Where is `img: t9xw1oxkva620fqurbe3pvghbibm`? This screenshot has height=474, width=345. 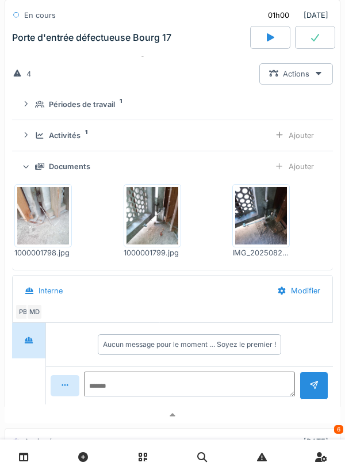 img: t9xw1oxkva620fqurbe3pvghbibm is located at coordinates (43, 216).